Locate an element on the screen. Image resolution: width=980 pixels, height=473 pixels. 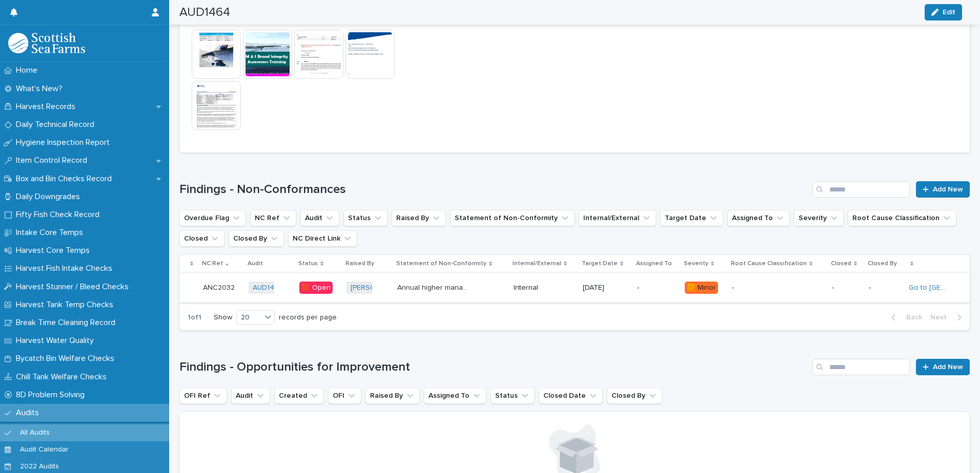
p: Harvest Core Temps is located at coordinates (55, 250).